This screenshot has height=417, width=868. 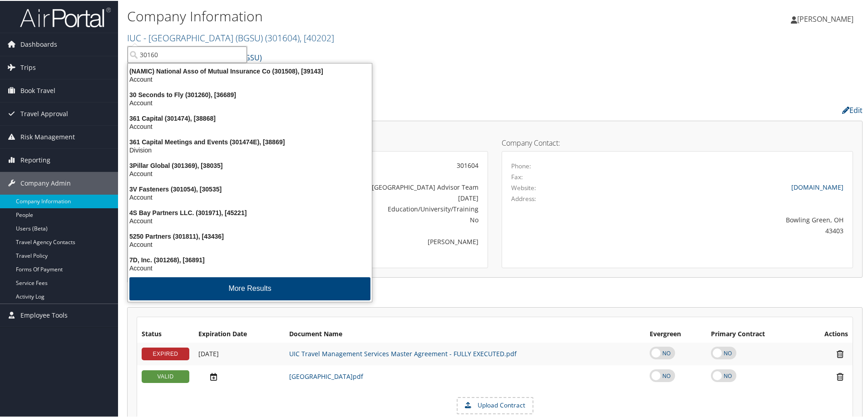 What do you see at coordinates (721, 219) in the screenshot?
I see `div: Bowling Green, OH` at bounding box center [721, 219].